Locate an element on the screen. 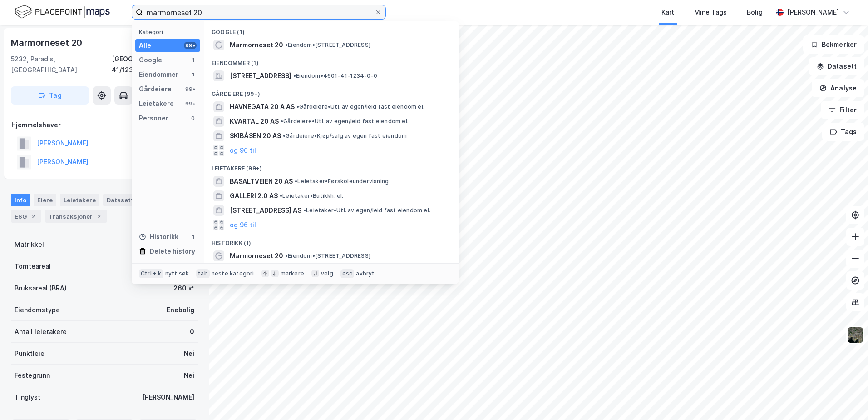 Image resolution: width=868 pixels, height=420 pixels. span: Eiendom • 4601-41-1234-0-0 is located at coordinates (335, 76).